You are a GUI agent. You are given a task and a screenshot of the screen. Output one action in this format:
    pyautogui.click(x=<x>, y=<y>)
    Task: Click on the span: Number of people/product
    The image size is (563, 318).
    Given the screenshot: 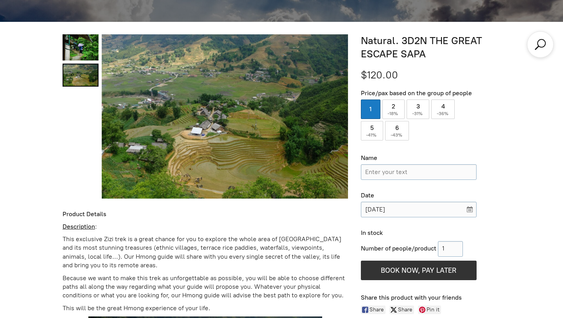 What is the action you would take?
    pyautogui.click(x=398, y=249)
    